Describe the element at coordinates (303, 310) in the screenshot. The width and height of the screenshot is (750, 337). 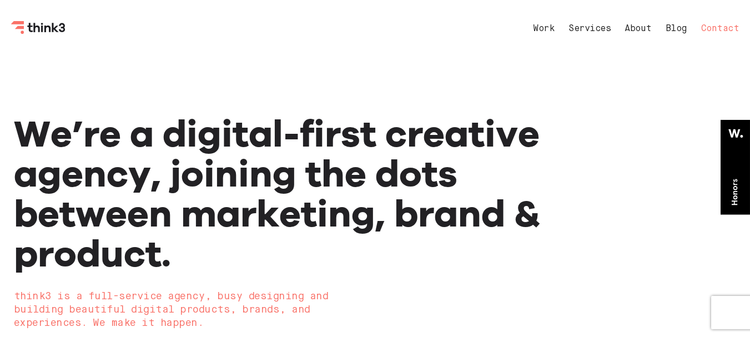
I see `h2: think3 is a full-service agency, busy designing and building beautiful digital products, brands, ...` at that location.